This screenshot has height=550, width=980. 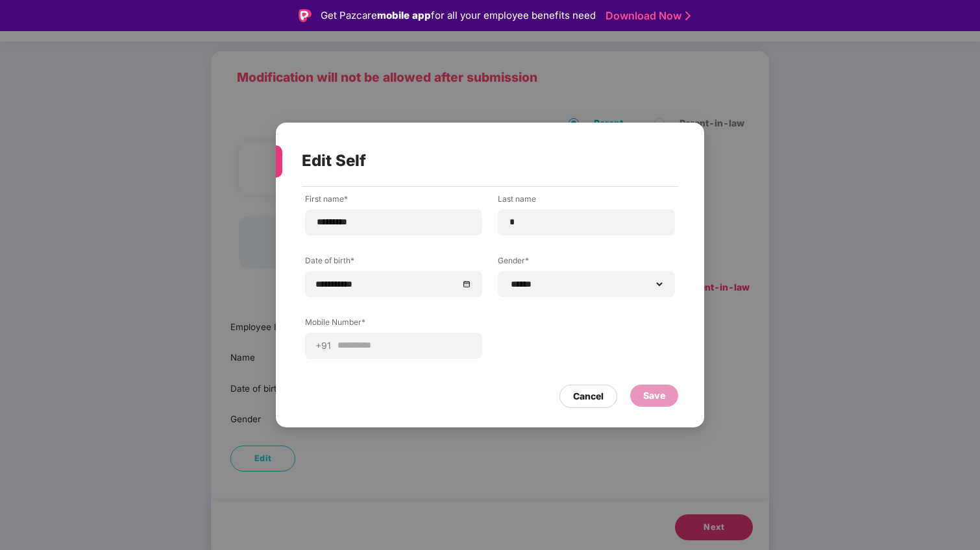 What do you see at coordinates (394, 324) in the screenshot?
I see `label: Mobile Number*` at bounding box center [394, 324].